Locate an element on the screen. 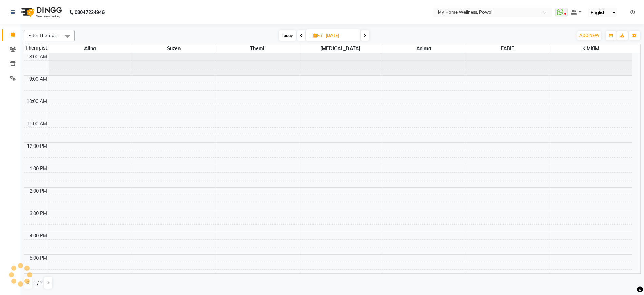  div: 11:00 AM is located at coordinates (37, 124).